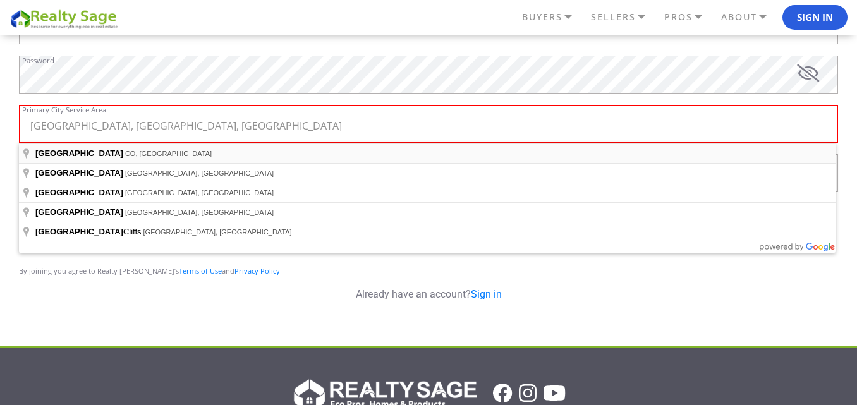 The image size is (857, 405). Describe the element at coordinates (690, 17) in the screenshot. I see `a: PROS` at that location.